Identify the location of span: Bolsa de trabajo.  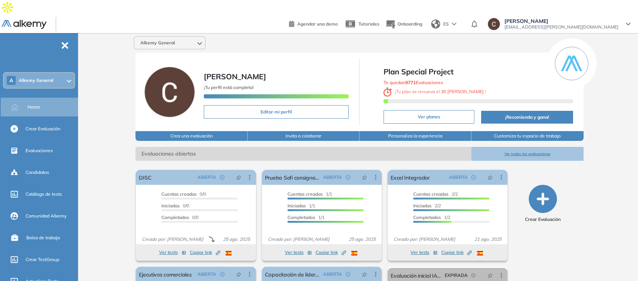
(43, 237).